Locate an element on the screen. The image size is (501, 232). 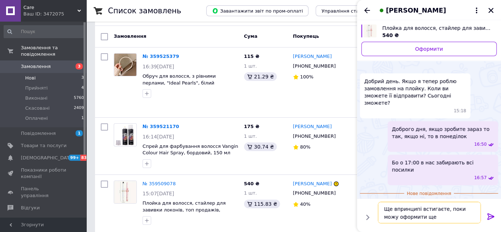
span: 115 ₴ is located at coordinates (252, 56).